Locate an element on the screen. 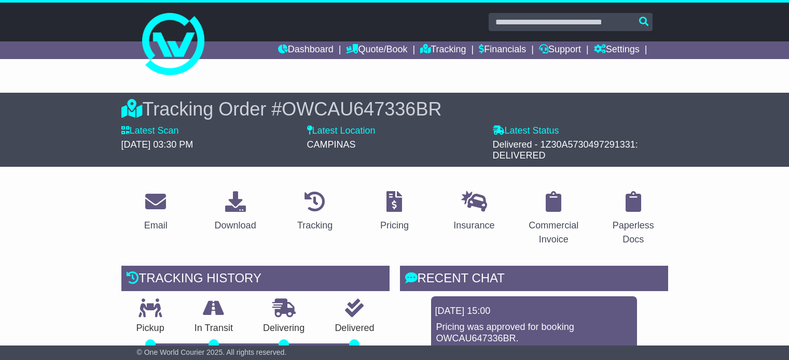  a: Insurance is located at coordinates (473, 212).